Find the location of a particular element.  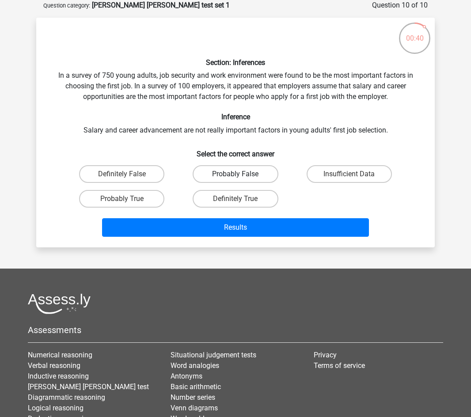

h5: Assessments is located at coordinates (236, 330).